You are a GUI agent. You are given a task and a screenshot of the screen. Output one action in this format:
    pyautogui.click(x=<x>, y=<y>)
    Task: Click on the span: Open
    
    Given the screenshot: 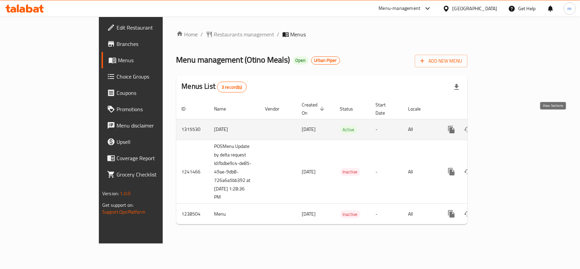 What is the action you would take?
    pyautogui.click(x=301, y=60)
    